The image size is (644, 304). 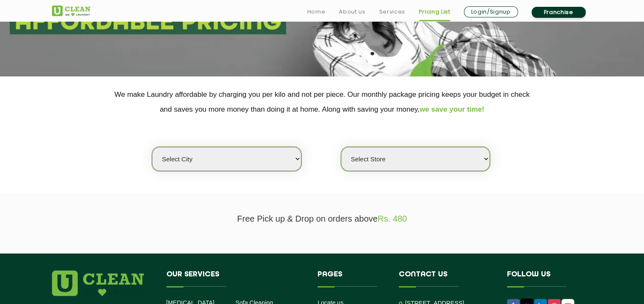 I want to click on img: logo.png, so click(x=98, y=283).